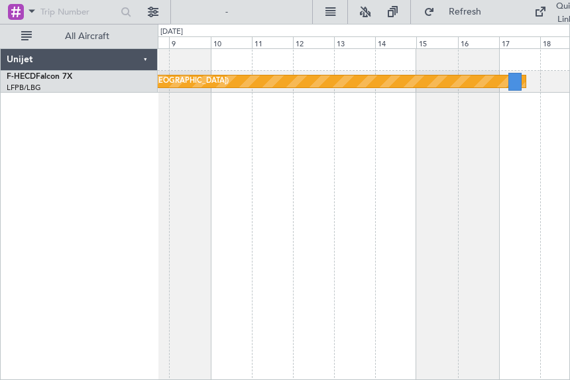 The image size is (570, 380). What do you see at coordinates (189, 42) in the screenshot?
I see `div: 9` at bounding box center [189, 42].